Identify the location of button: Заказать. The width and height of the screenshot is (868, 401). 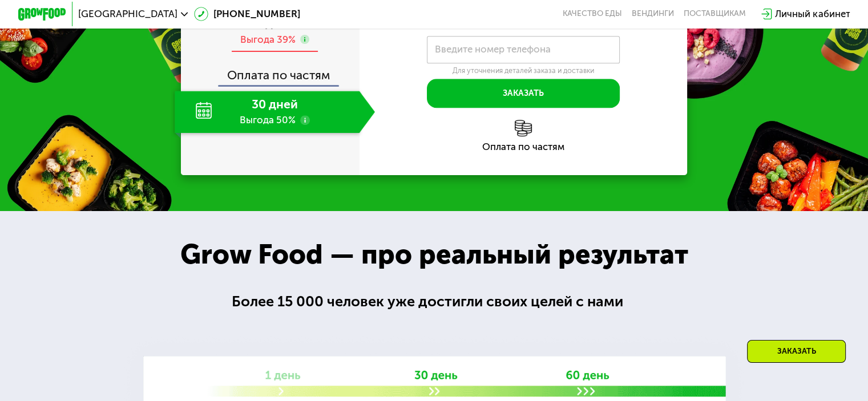
(523, 93).